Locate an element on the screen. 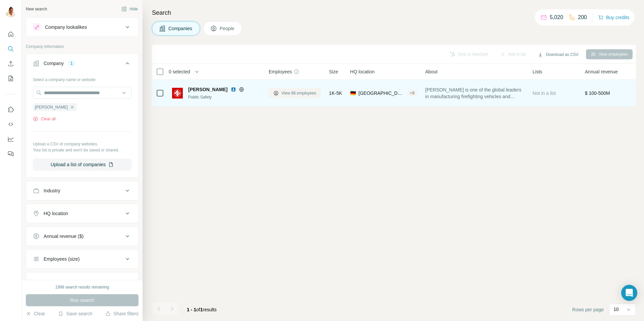 The image size is (644, 321). span: Not in a list is located at coordinates (544, 94).